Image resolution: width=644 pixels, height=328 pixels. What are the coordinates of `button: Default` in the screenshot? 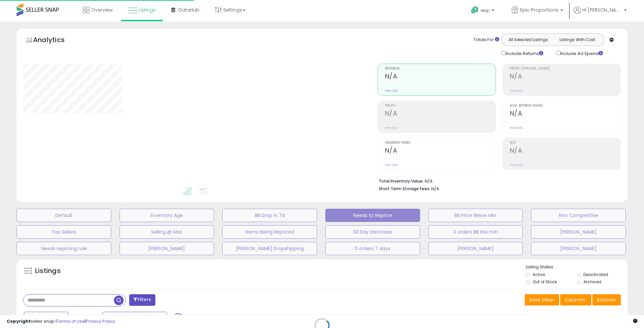 It's located at (64, 216).